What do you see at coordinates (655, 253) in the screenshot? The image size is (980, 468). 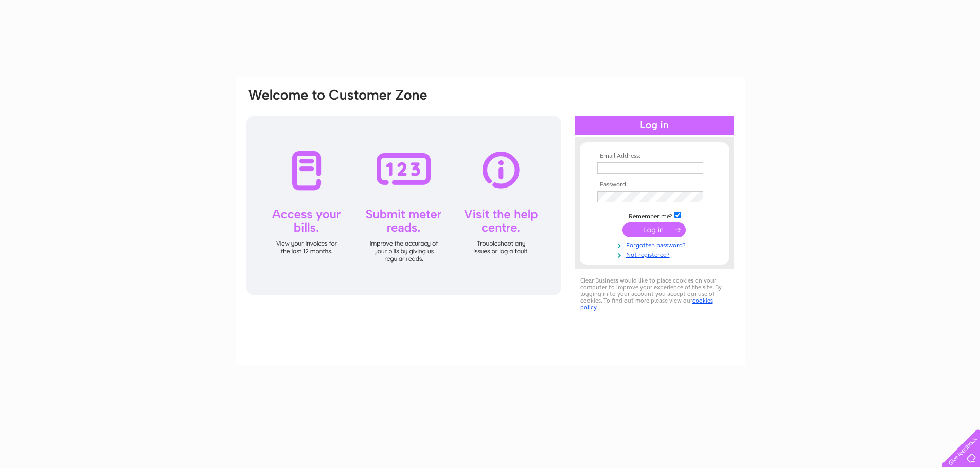 I see `a: Not registered?` at bounding box center [655, 253].